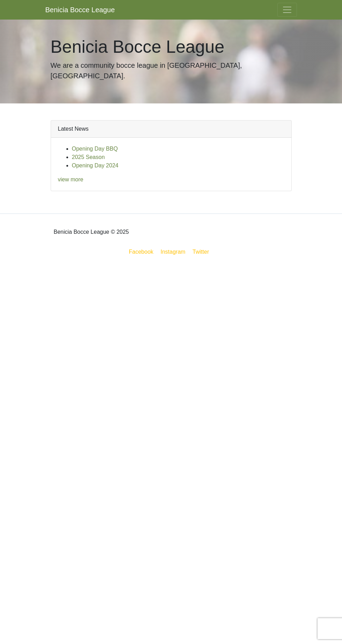 Image resolution: width=342 pixels, height=644 pixels. Describe the element at coordinates (171, 47) in the screenshot. I see `h1: Benicia Bocce League` at that location.